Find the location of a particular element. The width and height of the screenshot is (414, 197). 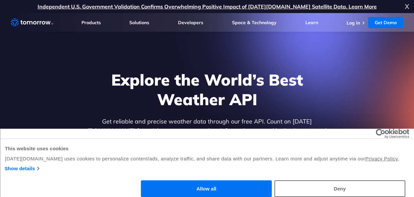

a: Solutions is located at coordinates (139, 23).